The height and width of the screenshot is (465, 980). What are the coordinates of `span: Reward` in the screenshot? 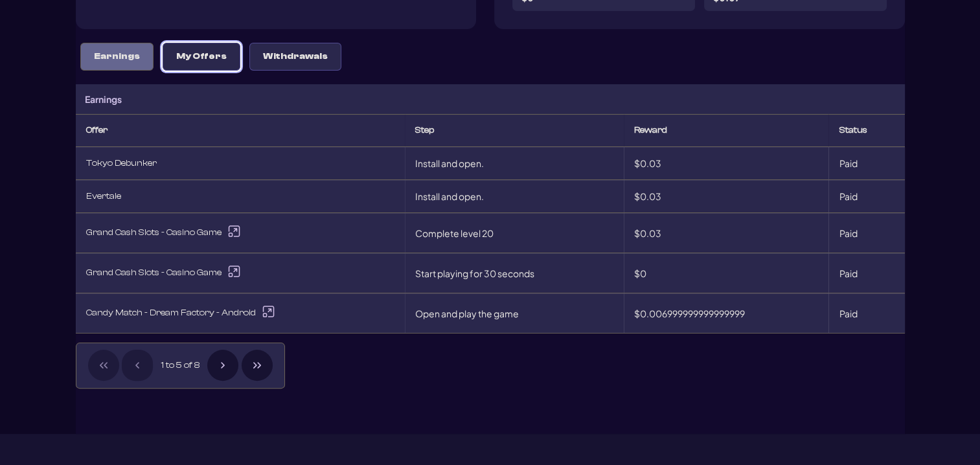 It's located at (650, 130).